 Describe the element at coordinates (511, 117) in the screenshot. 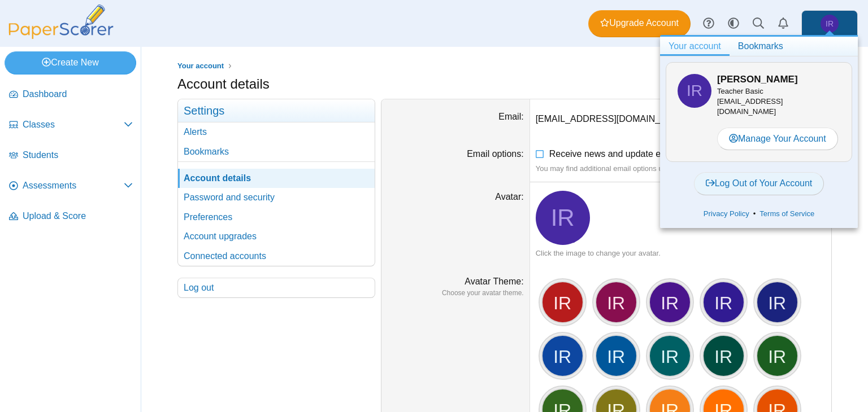

I see `label: Email` at that location.